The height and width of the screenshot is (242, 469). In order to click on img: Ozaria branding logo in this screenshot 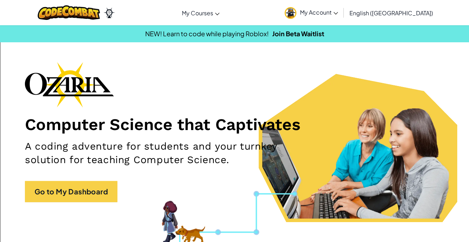, I will do `click(69, 85)`.